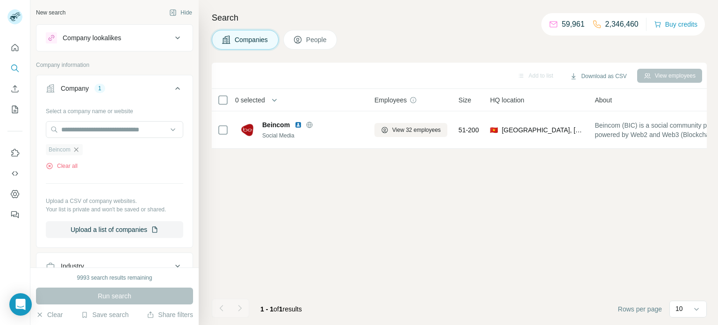 This screenshot has width=718, height=325. I want to click on p: 2,346,460, so click(621, 24).